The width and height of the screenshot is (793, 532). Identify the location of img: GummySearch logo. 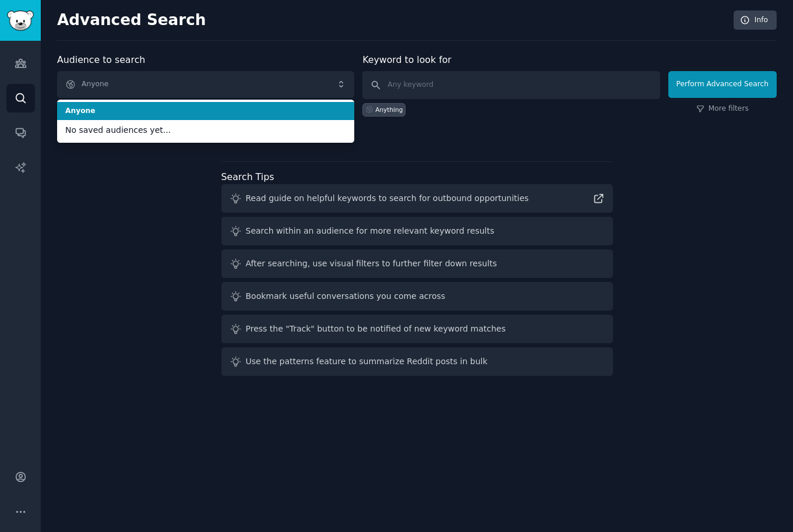
(20, 20).